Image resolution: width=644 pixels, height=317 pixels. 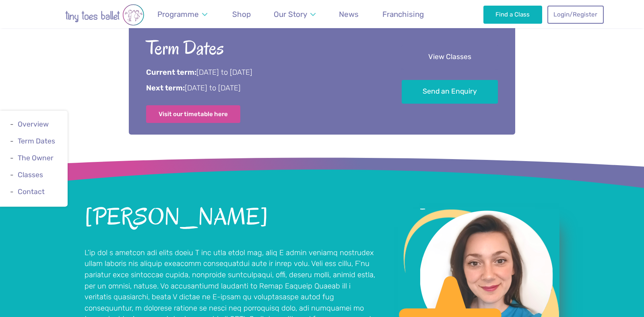 What do you see at coordinates (513, 14) in the screenshot?
I see `a: Find a Class` at bounding box center [513, 14].